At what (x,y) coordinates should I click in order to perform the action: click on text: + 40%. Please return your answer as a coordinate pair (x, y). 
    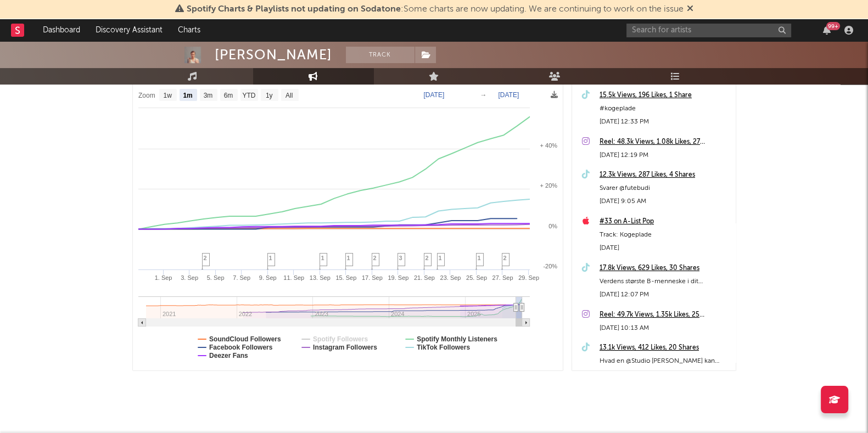
    Looking at the image, I should click on (548, 146).